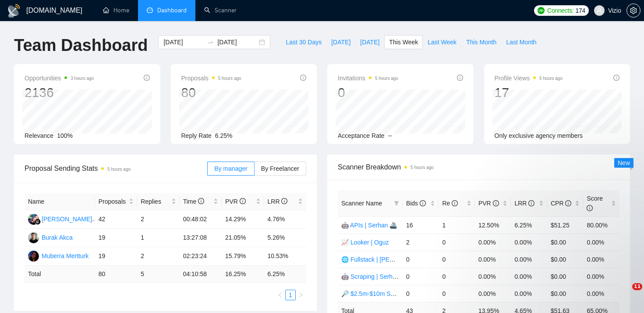  I want to click on td: 13:27:08, so click(200, 238).